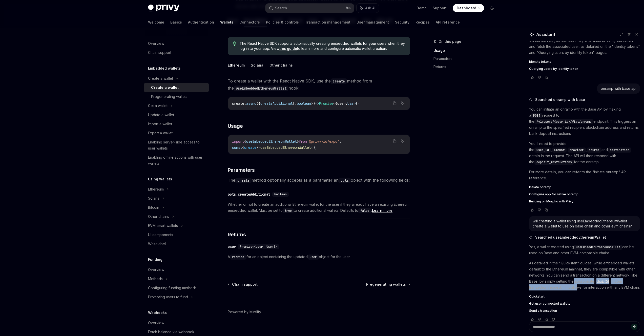  What do you see at coordinates (232, 247) in the screenshot?
I see `div: user` at bounding box center [232, 247].